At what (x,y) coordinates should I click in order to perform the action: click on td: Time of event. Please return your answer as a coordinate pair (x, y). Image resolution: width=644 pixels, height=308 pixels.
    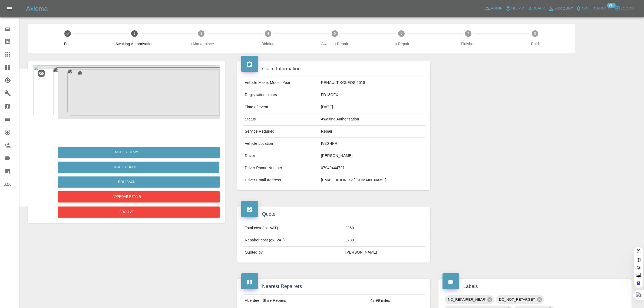
    Looking at the image, I should click on (281, 107).